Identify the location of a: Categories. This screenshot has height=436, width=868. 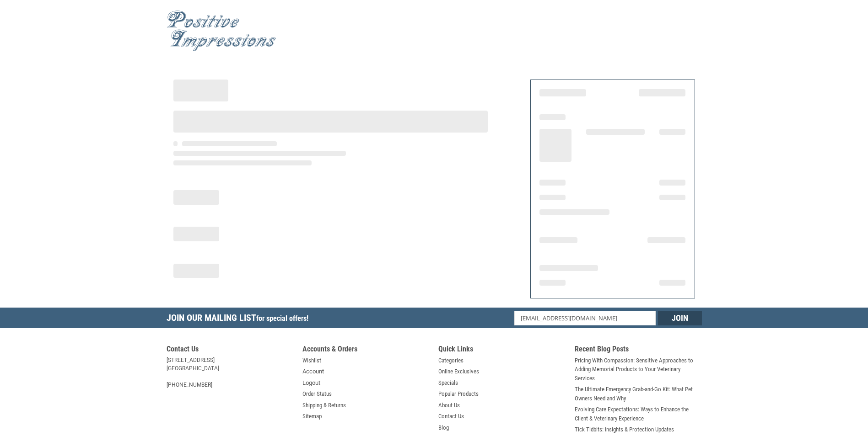
(450, 360).